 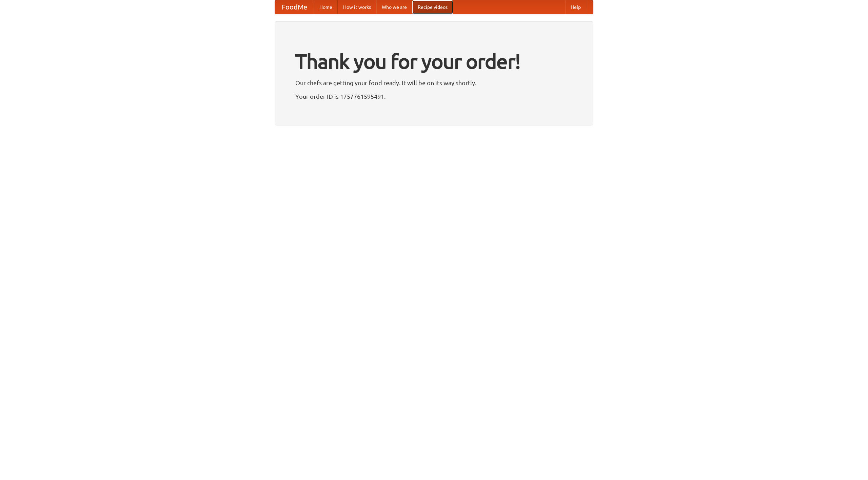 I want to click on h1: Thank you for your order!, so click(x=434, y=61).